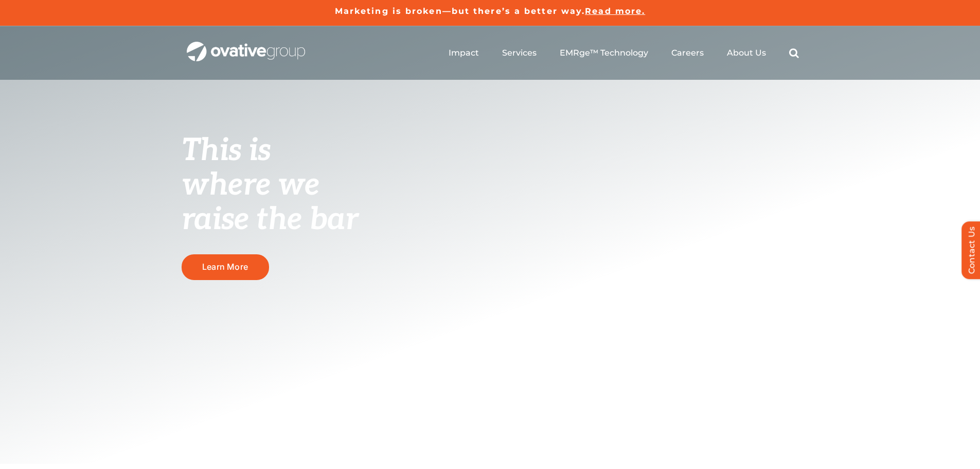  I want to click on span: where we raise the bar, so click(270, 203).